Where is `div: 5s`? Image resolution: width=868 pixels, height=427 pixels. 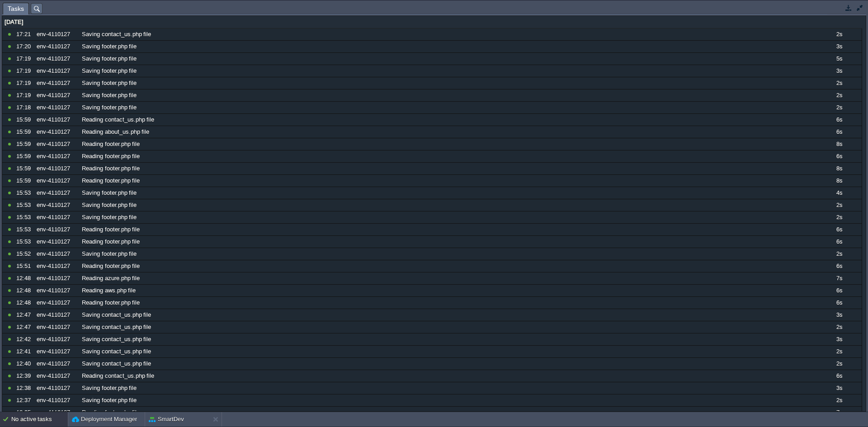
div: 5s is located at coordinates (839, 58).